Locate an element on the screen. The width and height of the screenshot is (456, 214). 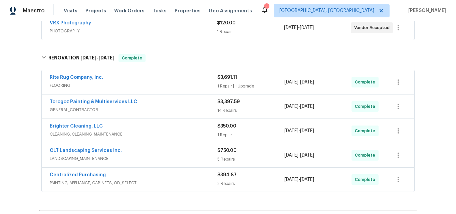
span: Maestro is located at coordinates (34, 11).